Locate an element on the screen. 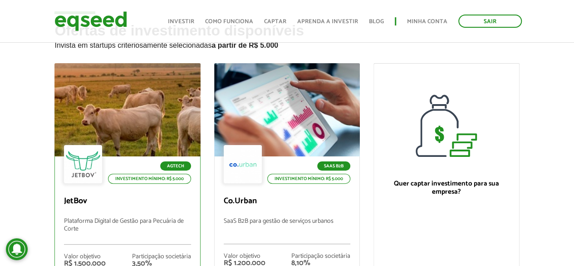  a: Captar is located at coordinates (275, 21).